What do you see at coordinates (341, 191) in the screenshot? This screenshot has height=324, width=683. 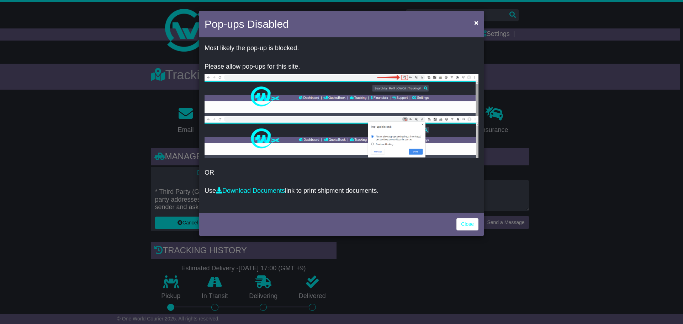 I see `p: Use link to print shipment documents.` at bounding box center [341, 191].